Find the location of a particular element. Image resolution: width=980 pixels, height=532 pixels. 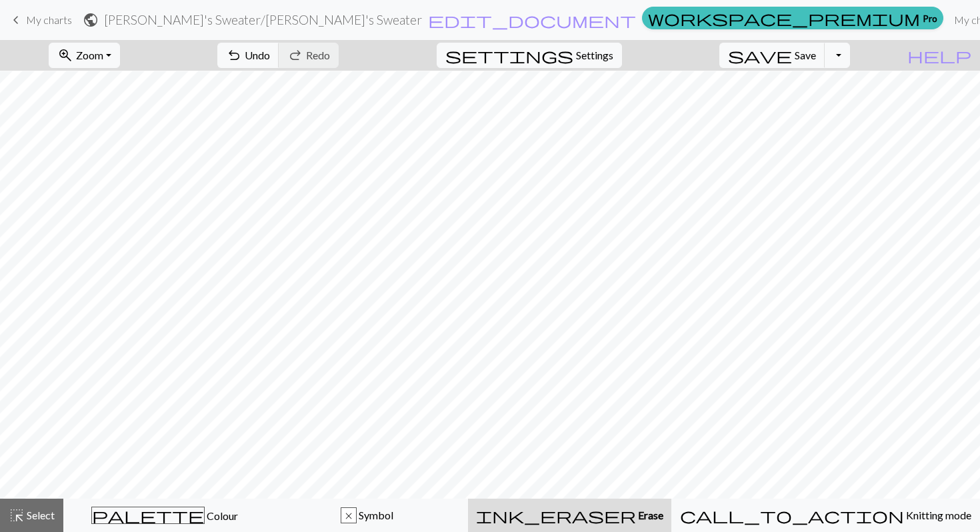

span: Settings is located at coordinates (595, 55).